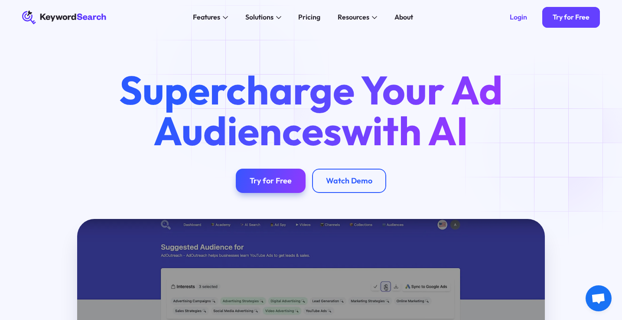  I want to click on a: About, so click(403, 17).